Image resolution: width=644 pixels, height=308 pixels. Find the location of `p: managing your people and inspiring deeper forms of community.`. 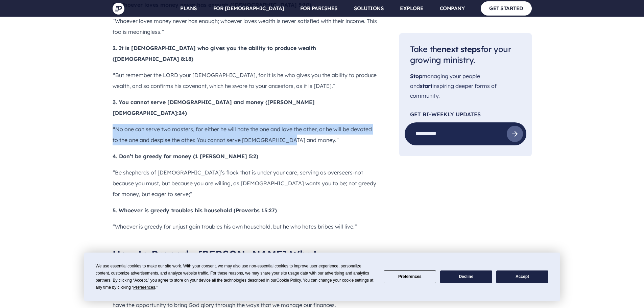

p: managing your people and inspiring deeper forms of community. is located at coordinates (466, 86).